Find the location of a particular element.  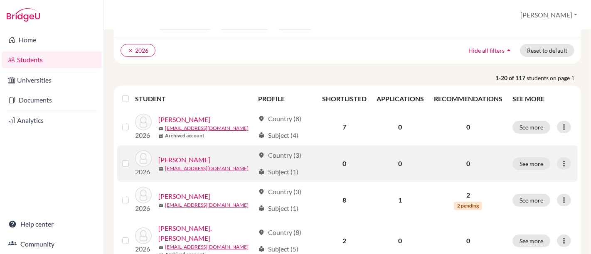

th: PROFILE is located at coordinates (285, 99).